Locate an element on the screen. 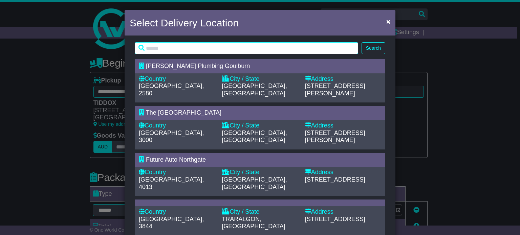 The image size is (520, 235). h4: Select Delivery Location is located at coordinates (184, 23).